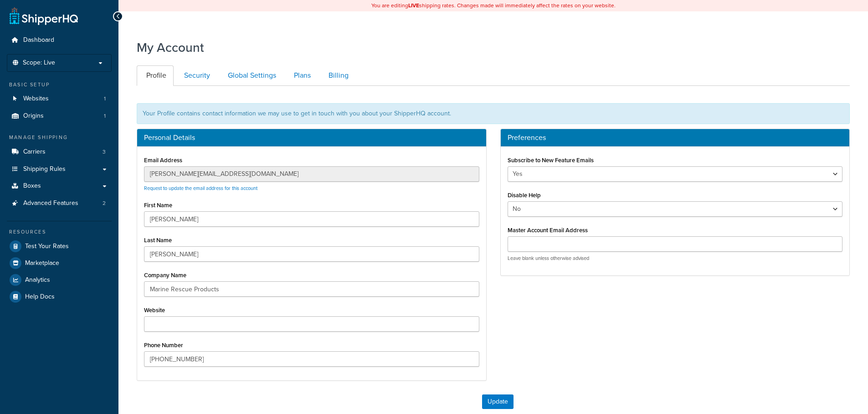 This screenshot has width=868, height=414. What do you see at coordinates (158, 240) in the screenshot?
I see `label: Last Name` at bounding box center [158, 240].